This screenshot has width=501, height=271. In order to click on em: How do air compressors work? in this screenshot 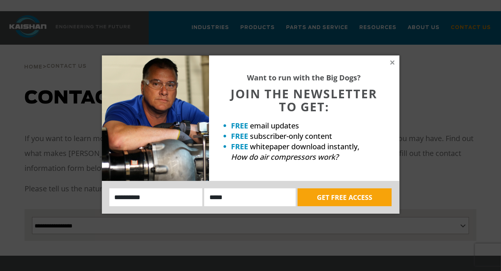, I will do `click(285, 157)`.